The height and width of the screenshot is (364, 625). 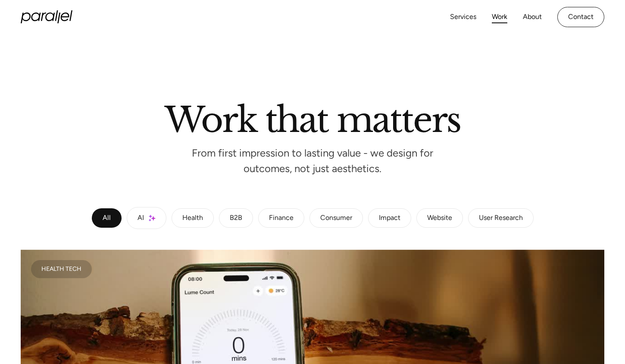 I want to click on a: Contact, so click(x=581, y=17).